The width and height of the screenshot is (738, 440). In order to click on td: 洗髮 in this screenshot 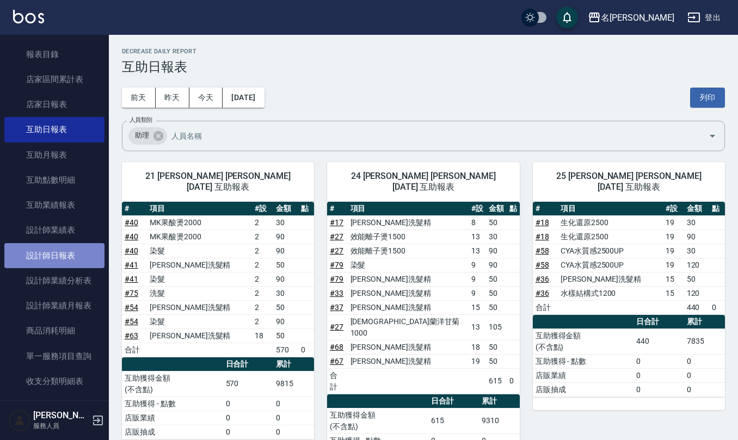, I will do `click(199, 293)`.